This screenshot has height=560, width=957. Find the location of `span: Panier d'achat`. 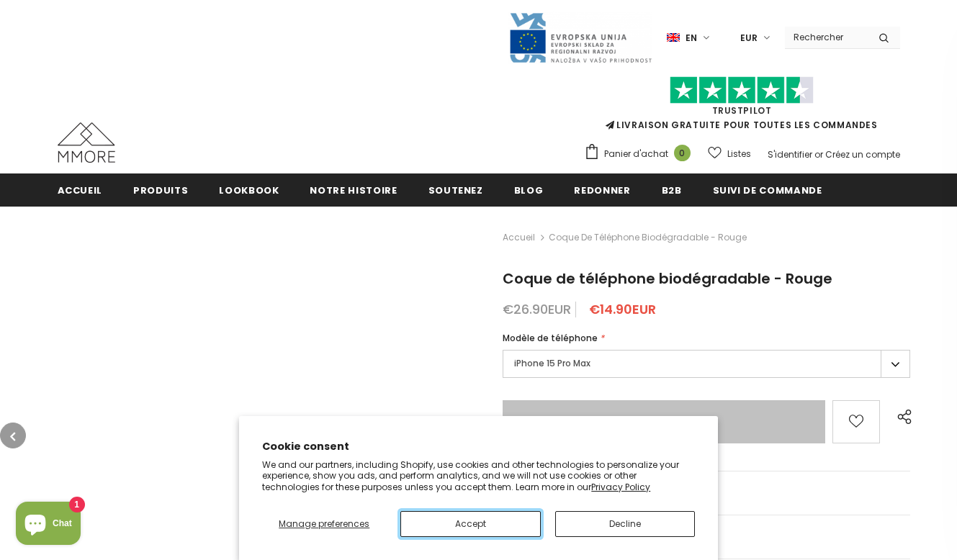

span: Panier d'achat is located at coordinates (636, 154).